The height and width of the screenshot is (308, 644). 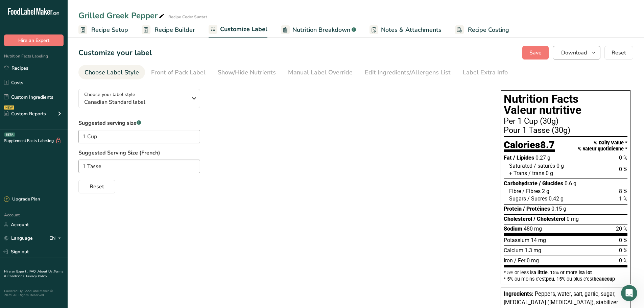 What do you see at coordinates (512, 208) in the screenshot?
I see `span: Protein` at bounding box center [512, 208].